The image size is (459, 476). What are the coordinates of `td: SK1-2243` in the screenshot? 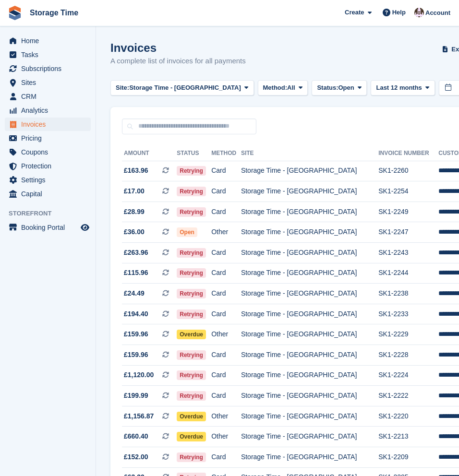 It's located at (408, 253).